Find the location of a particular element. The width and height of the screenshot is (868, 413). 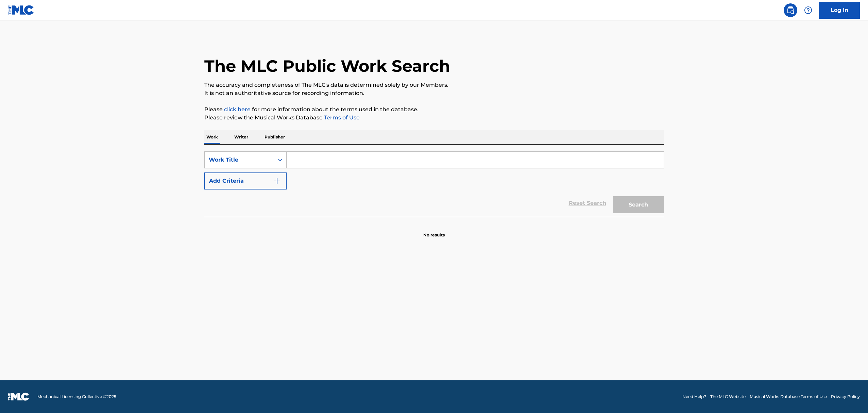

img: logo is located at coordinates (18, 396).